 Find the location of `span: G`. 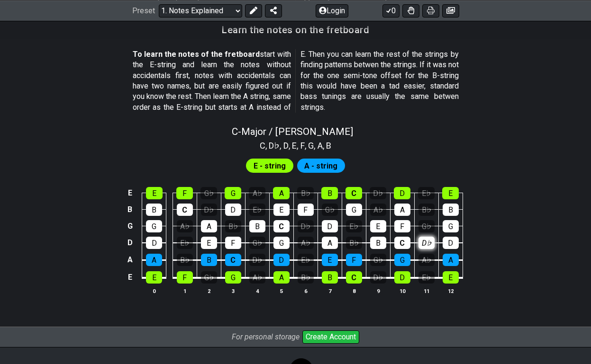

span: G is located at coordinates (311, 146).